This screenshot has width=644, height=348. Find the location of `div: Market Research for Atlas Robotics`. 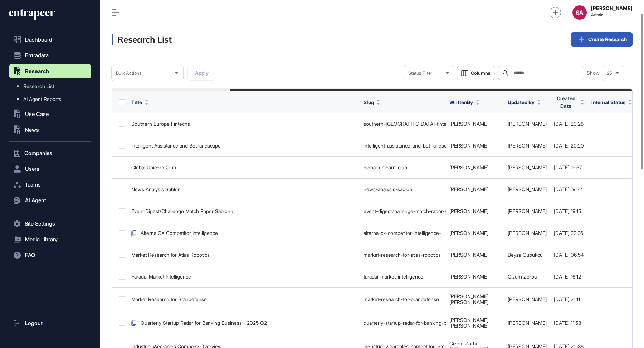

div: Market Research for Atlas Robotics is located at coordinates (244, 255).